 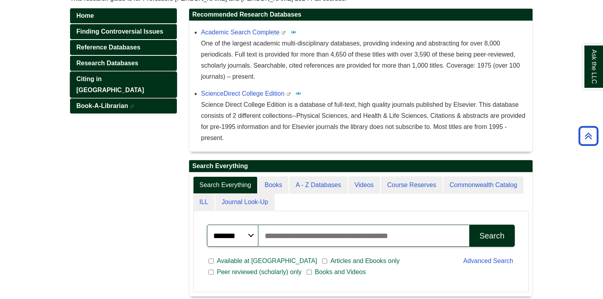 I want to click on div: Science Direct College Edition is a database of full-text, high quality journals published by Els..., so click(x=365, y=121).